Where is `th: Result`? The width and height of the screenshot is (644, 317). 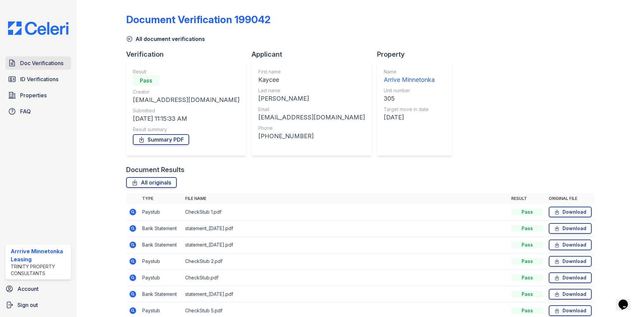 th: Result is located at coordinates (527, 198).